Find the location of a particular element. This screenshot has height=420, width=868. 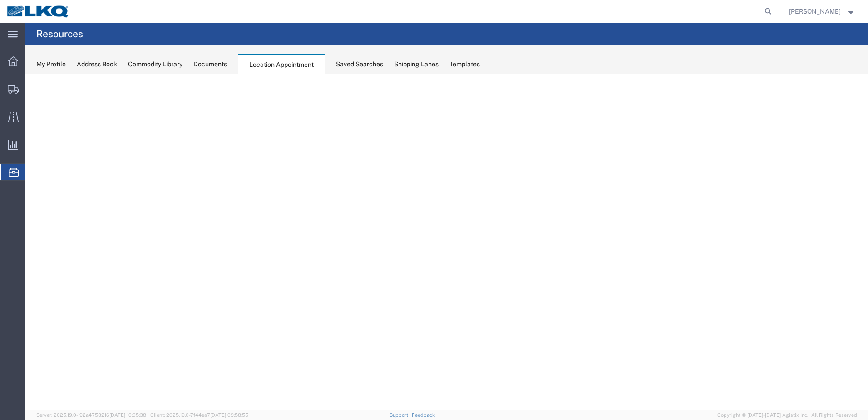

span: Client: 2025.19.0-7f44ea7 is located at coordinates (199, 414).